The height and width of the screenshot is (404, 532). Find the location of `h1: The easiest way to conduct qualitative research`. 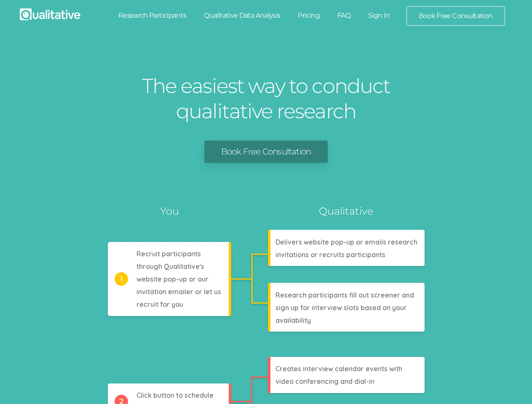

h1: The easiest way to conduct qualitative research is located at coordinates (266, 98).